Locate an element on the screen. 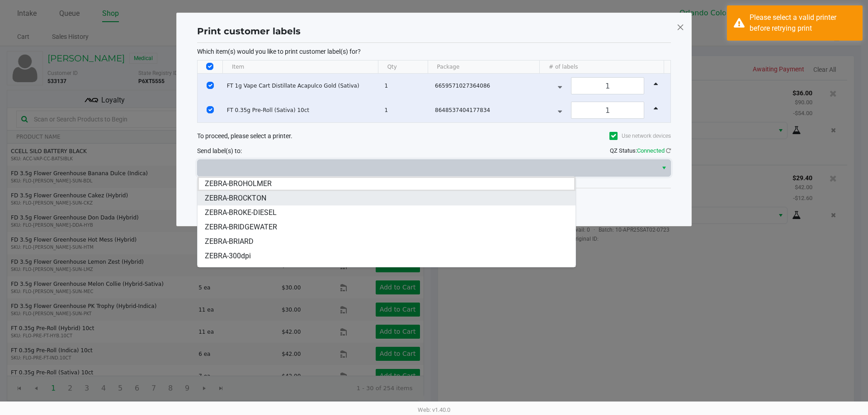 This screenshot has width=868, height=415. p: Which item(s) would you like to print customer label(s) for? is located at coordinates (434, 52).